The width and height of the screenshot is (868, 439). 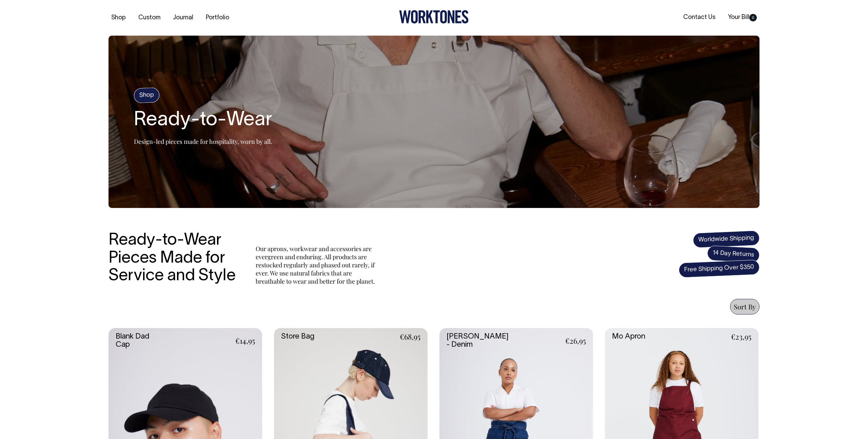 What do you see at coordinates (317, 265) in the screenshot?
I see `p: Our aprons, workwear and accessories are evergreen and enduring. All products are restocked regul...` at bounding box center [317, 265].